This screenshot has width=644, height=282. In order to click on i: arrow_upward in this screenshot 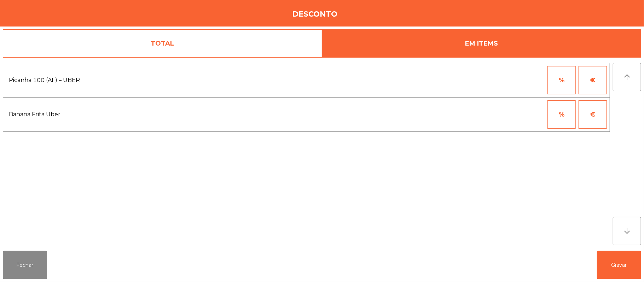, I will do `click(627, 77)`.